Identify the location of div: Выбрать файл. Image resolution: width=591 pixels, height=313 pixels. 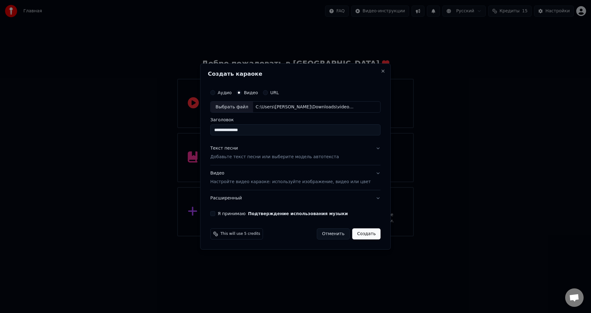
(232, 107).